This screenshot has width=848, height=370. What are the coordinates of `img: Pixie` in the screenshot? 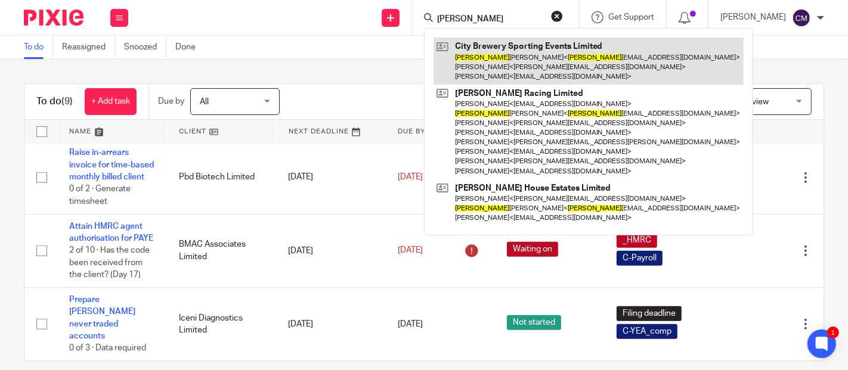 It's located at (54, 17).